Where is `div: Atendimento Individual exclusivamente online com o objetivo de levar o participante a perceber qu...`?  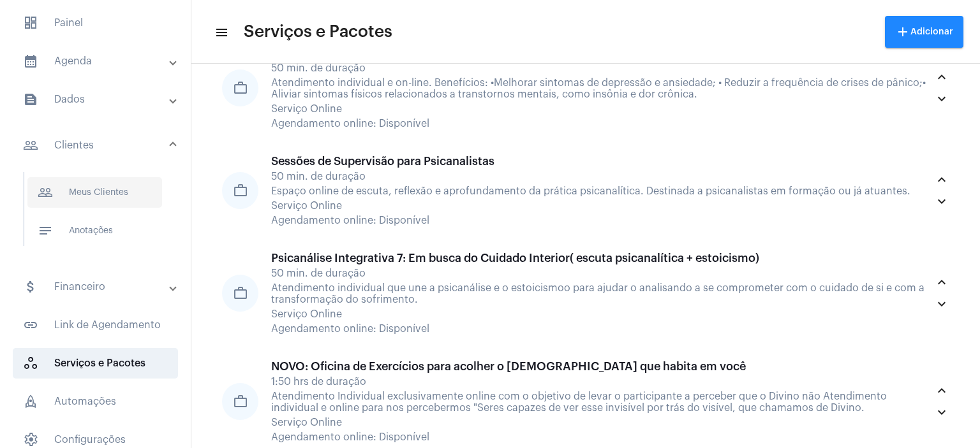
div: Atendimento Individual exclusivamente online com o objetivo de levar o participante a perceber qu... is located at coordinates (599, 402).